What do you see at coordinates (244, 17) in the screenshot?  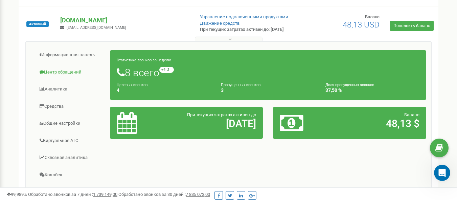 I see `a: Управление подключенными продуктами` at bounding box center [244, 17].